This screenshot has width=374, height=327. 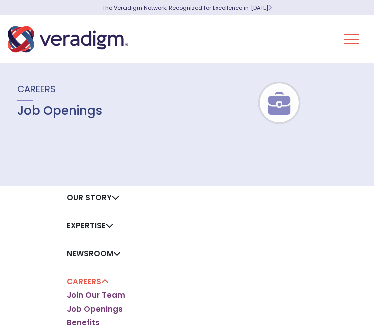 What do you see at coordinates (68, 39) in the screenshot?
I see `img: Veradigm logo` at bounding box center [68, 39].